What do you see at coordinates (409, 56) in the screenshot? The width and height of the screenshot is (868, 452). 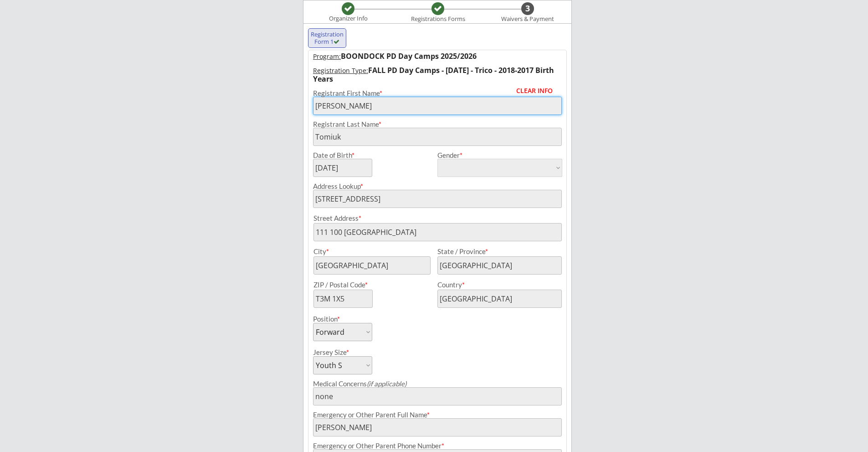 I see `strong: BOONDOCK PD Day Camps 2025/2026` at bounding box center [409, 56].